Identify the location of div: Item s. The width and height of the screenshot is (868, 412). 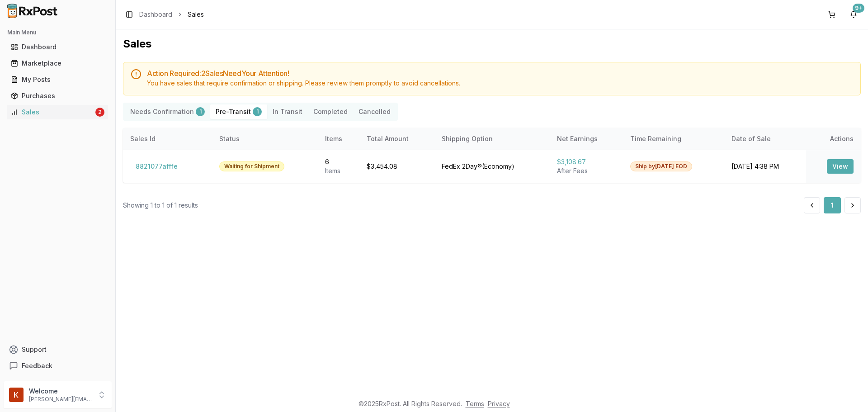
(339, 171).